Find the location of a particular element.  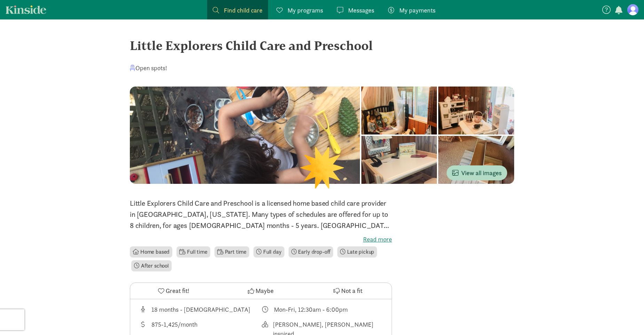

button: Not a fit is located at coordinates (348, 291).